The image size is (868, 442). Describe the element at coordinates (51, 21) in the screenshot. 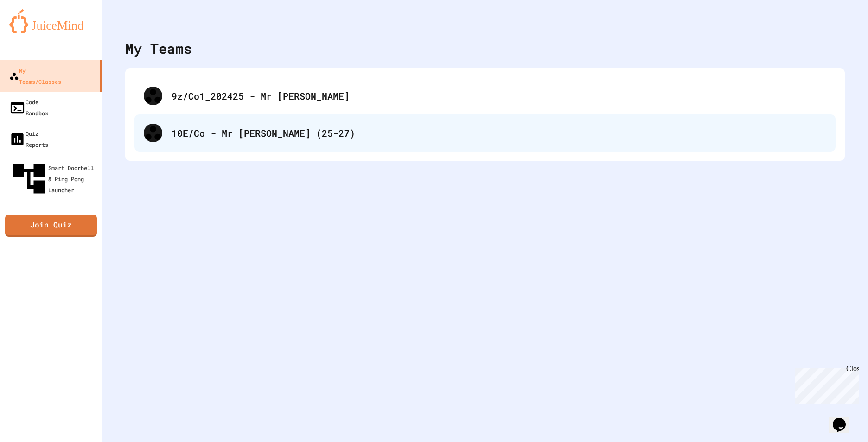

I see `img: logo-orange.svg` at that location.